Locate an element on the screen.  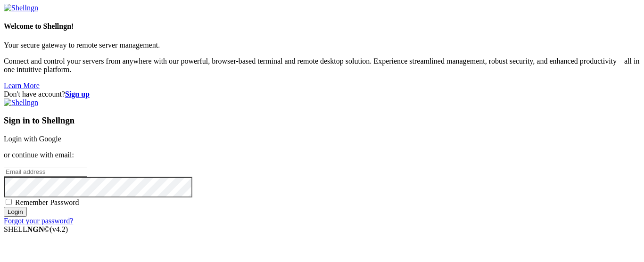
input: Login is located at coordinates (15, 211).